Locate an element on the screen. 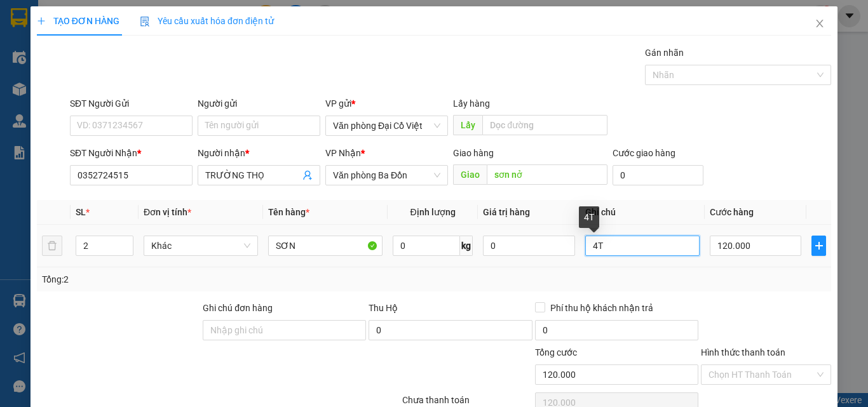 This screenshot has height=407, width=868. button: delete is located at coordinates (52, 245).